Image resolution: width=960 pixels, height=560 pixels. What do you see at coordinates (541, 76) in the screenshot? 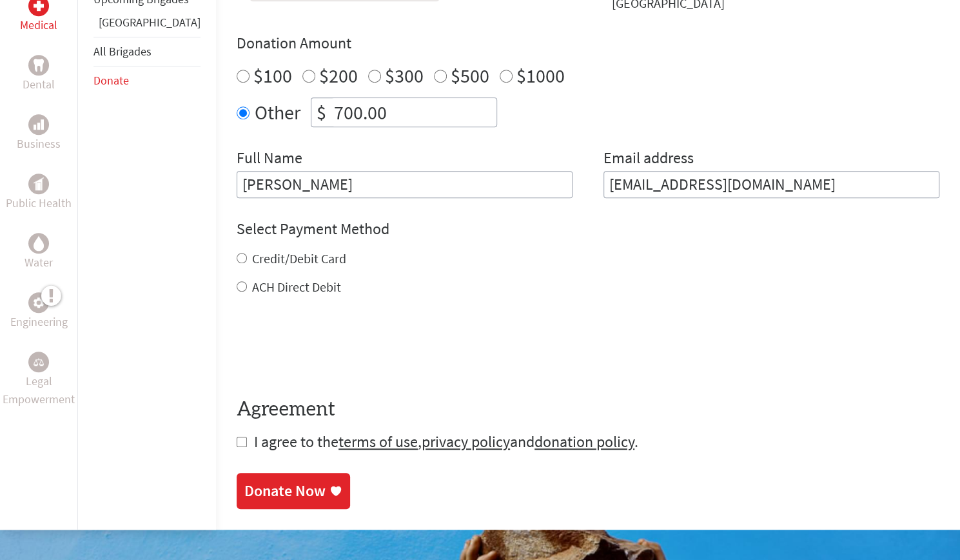
I see `label: $1000` at bounding box center [541, 76].